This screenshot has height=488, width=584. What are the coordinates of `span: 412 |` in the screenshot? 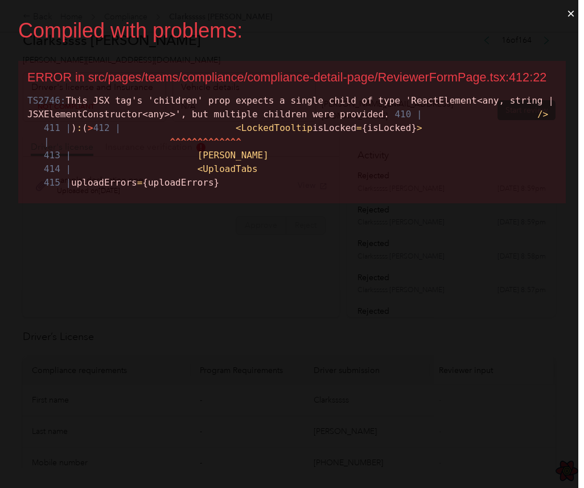 It's located at (107, 128).